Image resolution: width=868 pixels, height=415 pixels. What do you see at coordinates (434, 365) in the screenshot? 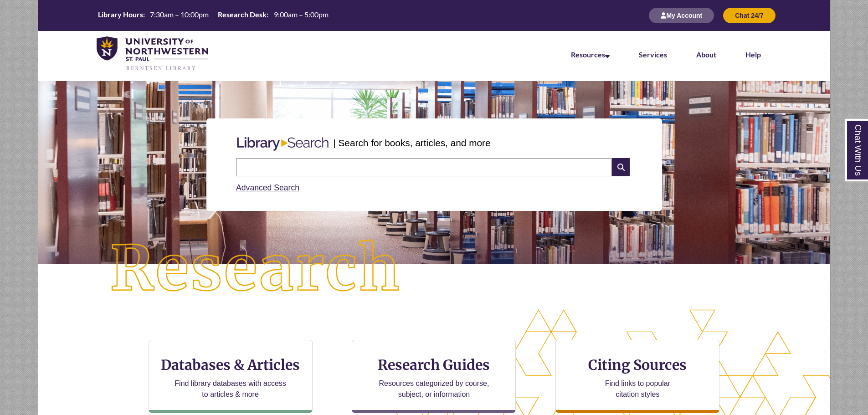
I see `h3: Research Guides` at bounding box center [434, 365].